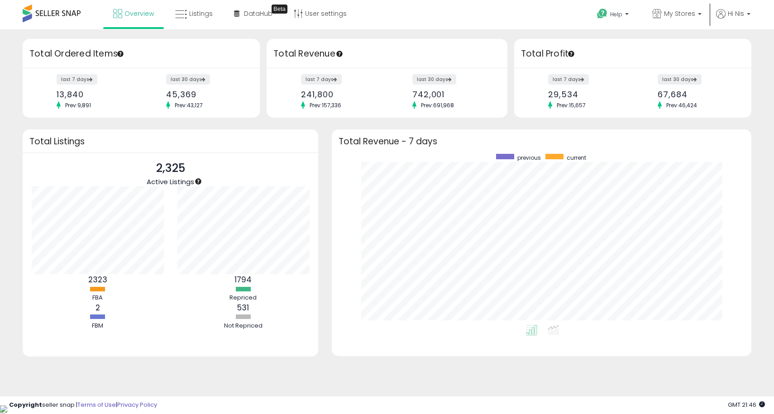 Image resolution: width=774 pixels, height=414 pixels. I want to click on span: Active Listings, so click(170, 182).